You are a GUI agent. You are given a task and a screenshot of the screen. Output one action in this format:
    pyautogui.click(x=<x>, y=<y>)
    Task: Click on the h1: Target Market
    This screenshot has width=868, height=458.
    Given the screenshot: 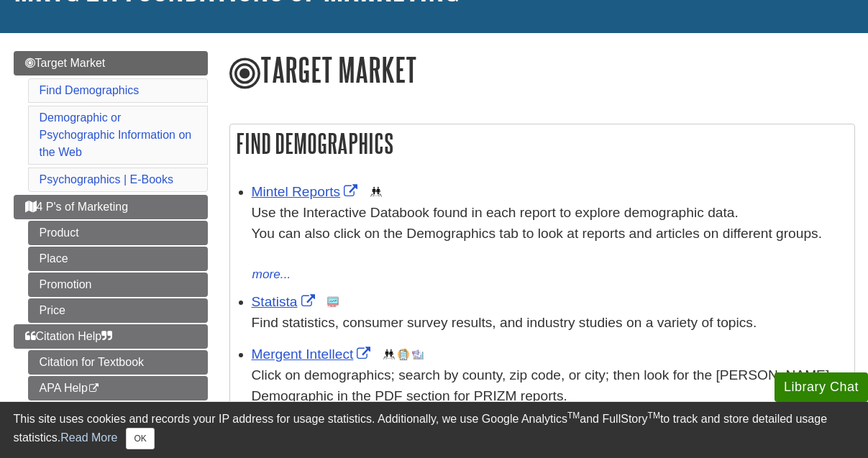 What is the action you would take?
    pyautogui.click(x=542, y=71)
    